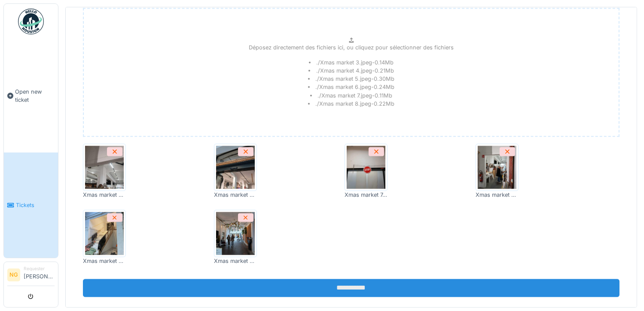  What do you see at coordinates (35, 205) in the screenshot?
I see `span: Tickets` at bounding box center [35, 205].